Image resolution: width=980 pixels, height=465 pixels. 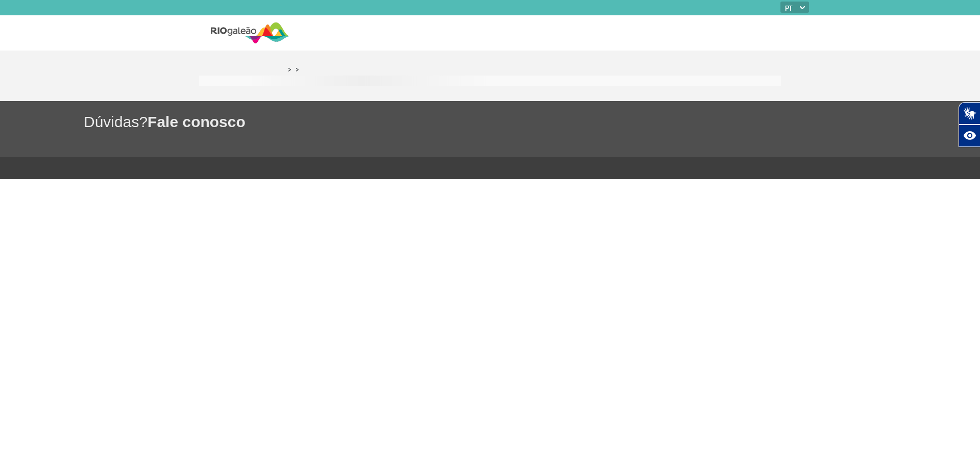 What do you see at coordinates (532, 122) in the screenshot?
I see `h1: Dúvidas?` at bounding box center [532, 122].